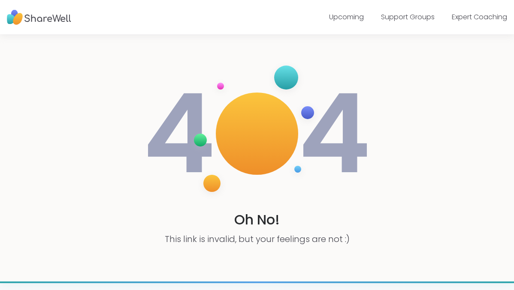  Describe the element at coordinates (257, 239) in the screenshot. I see `p: This link is invalid, but your feelings are not :)` at that location.